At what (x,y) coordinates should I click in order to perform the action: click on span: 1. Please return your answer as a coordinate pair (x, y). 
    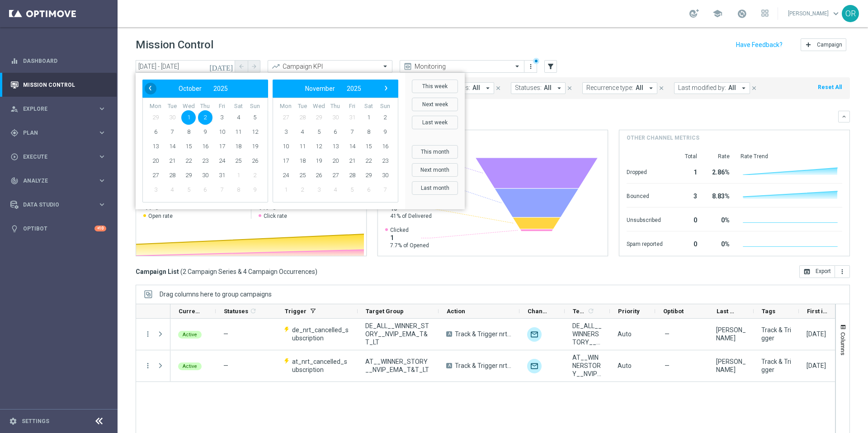
    Looking at the image, I should click on (410, 238).